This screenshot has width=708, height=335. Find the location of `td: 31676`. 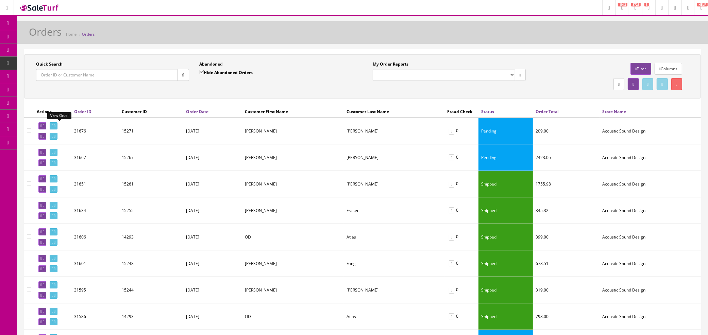

td: 31676 is located at coordinates (95, 131).